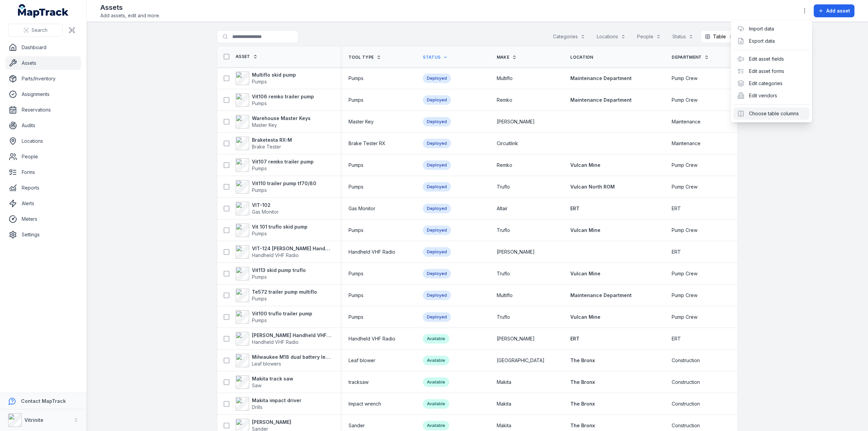 The height and width of the screenshot is (431, 868). What do you see at coordinates (771, 41) in the screenshot?
I see `div: Export data` at bounding box center [771, 41].